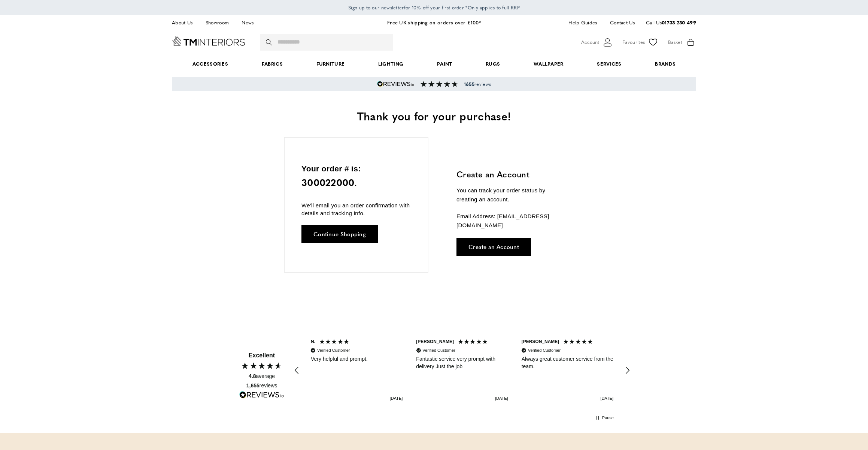 The height and width of the screenshot is (450, 868). I want to click on span: Continue Shopping, so click(339, 234).